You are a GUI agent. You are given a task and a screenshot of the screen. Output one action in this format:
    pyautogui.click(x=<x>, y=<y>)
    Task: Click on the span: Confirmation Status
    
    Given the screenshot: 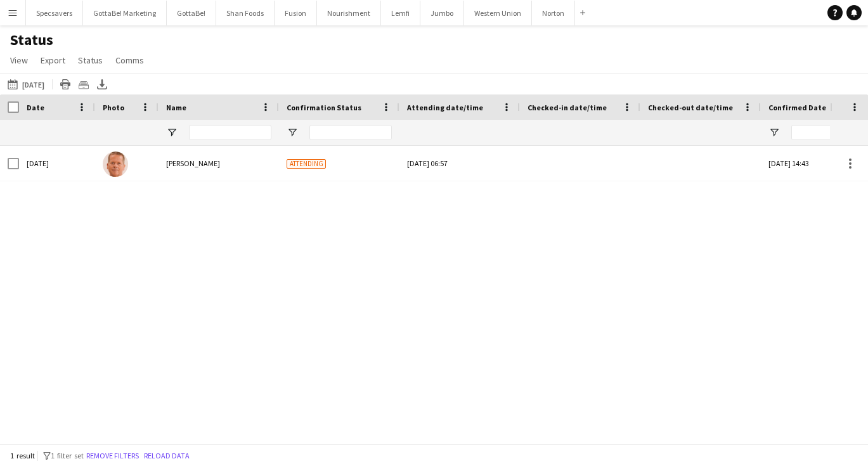 What is the action you would take?
    pyautogui.click(x=324, y=107)
    